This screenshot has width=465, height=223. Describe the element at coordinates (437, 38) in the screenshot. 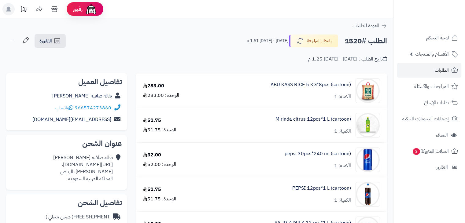

I see `span: لوحة التحكم` at that location.